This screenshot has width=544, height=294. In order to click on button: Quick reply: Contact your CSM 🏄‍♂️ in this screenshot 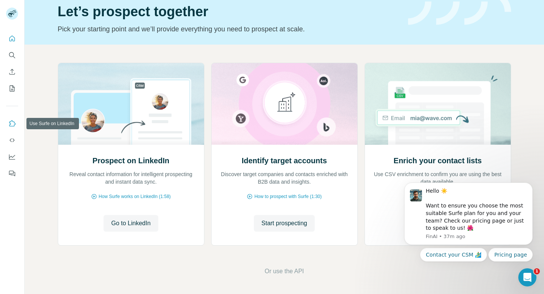, I will do `click(60, 97)`.